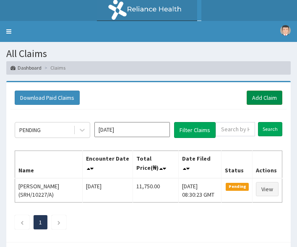 This screenshot has width=297, height=247. I want to click on input: Search, so click(270, 129).